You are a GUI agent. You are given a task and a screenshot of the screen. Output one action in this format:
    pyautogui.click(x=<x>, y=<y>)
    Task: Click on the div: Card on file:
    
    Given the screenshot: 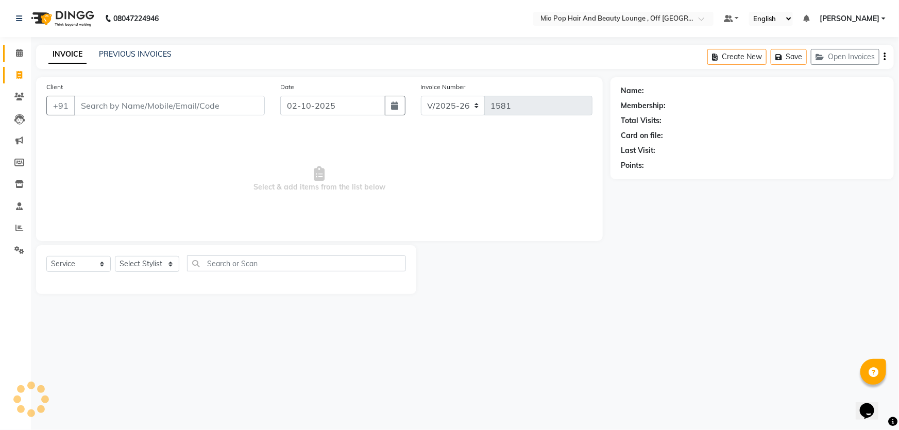 What is the action you would take?
    pyautogui.click(x=642, y=135)
    